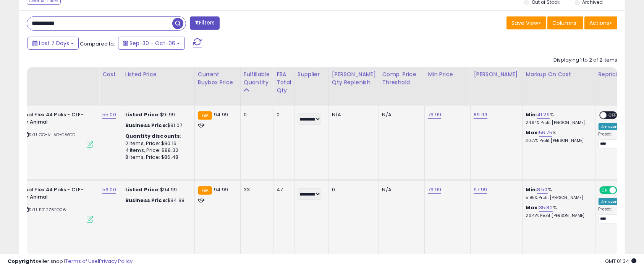  I want to click on div: 8 Items, Price: $86.48, so click(157, 157).